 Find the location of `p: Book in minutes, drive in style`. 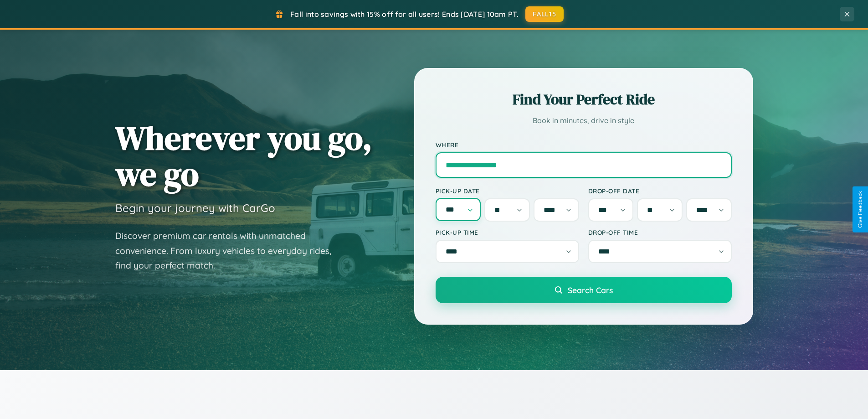

p: Book in minutes, drive in style is located at coordinates (584, 120).